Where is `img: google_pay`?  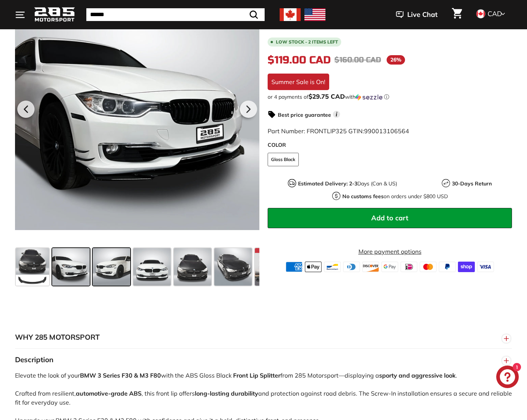 img: google_pay is located at coordinates (390, 267).